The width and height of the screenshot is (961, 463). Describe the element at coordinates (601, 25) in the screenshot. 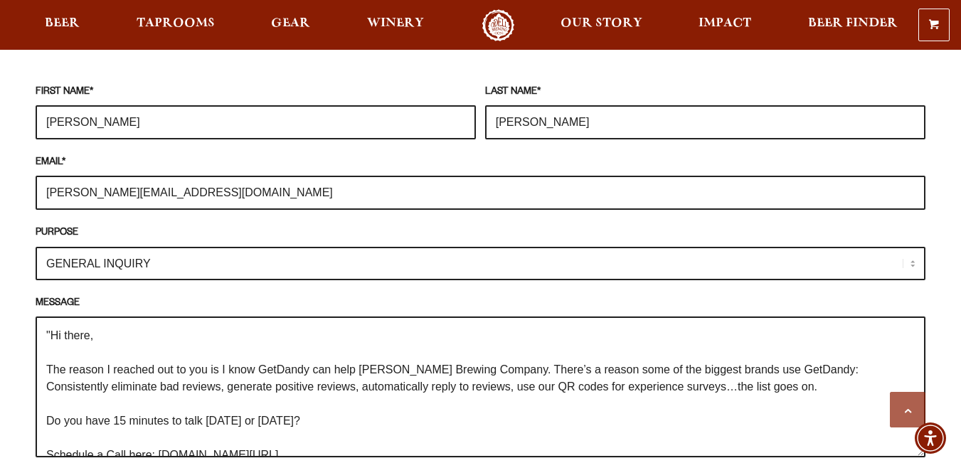

I see `a: Our Story` at that location.